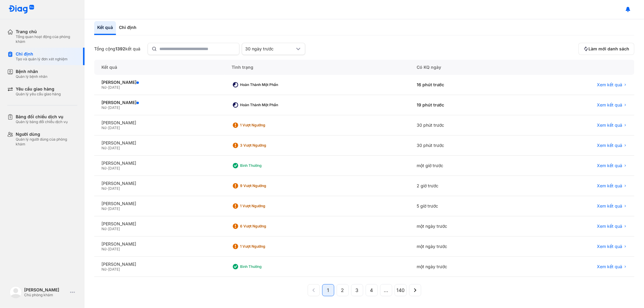  What do you see at coordinates (465, 166) in the screenshot?
I see `div: một giờ trước` at bounding box center [465, 166].